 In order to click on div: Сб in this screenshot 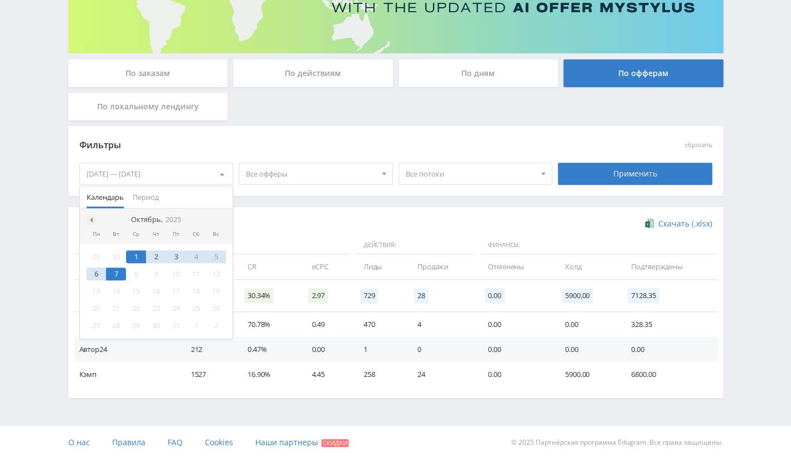, I will do `click(196, 234)`.